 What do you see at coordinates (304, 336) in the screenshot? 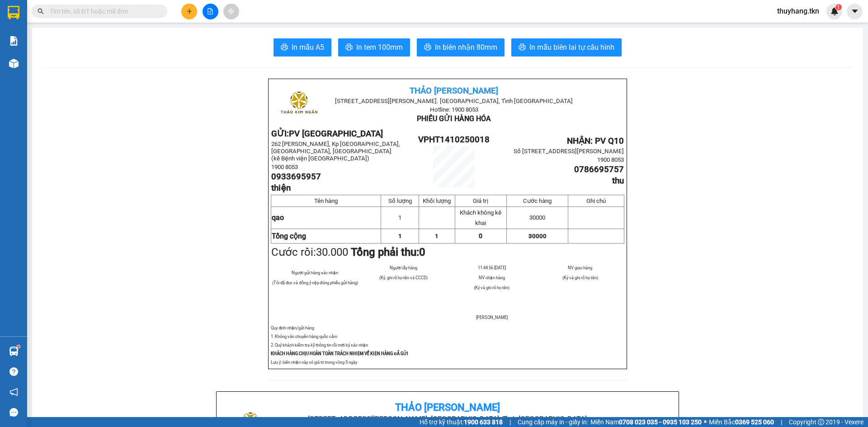
I see `span: 1. Không vân chuyển hàng quốc cấm` at bounding box center [304, 336].